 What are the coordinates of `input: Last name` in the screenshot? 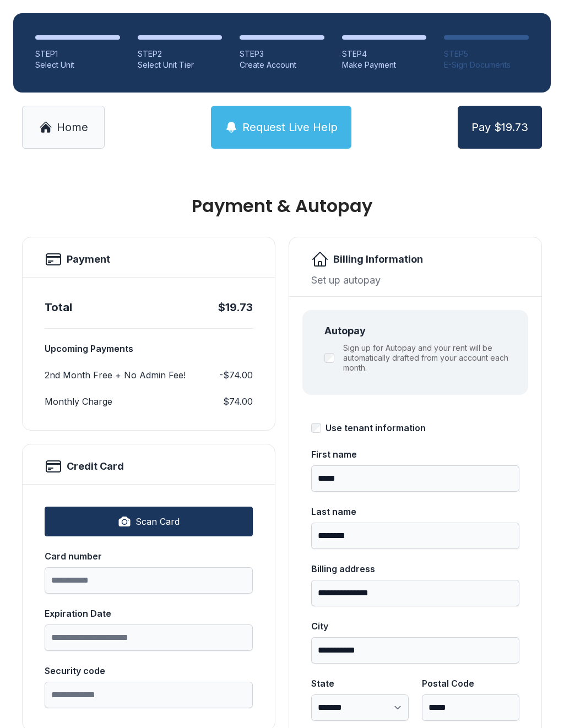 It's located at (415, 536).